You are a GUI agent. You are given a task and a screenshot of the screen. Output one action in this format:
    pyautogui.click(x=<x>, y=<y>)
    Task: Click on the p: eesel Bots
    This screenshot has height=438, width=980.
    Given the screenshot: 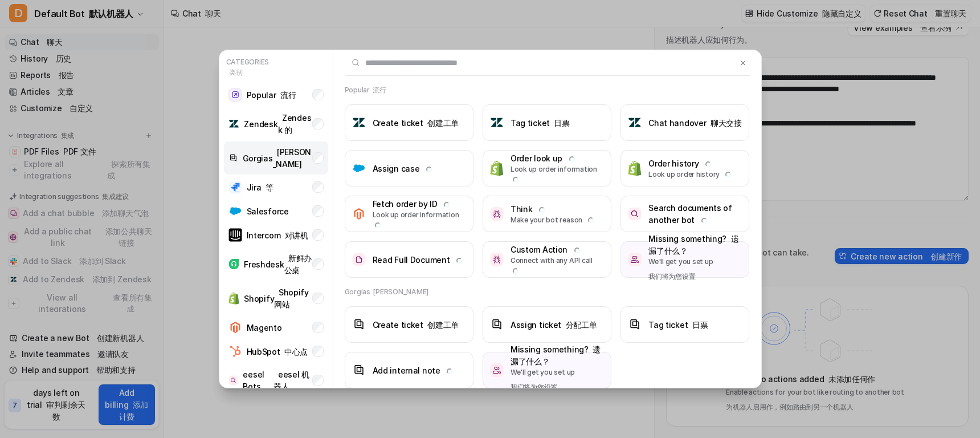 What is the action you would take?
    pyautogui.click(x=277, y=381)
    